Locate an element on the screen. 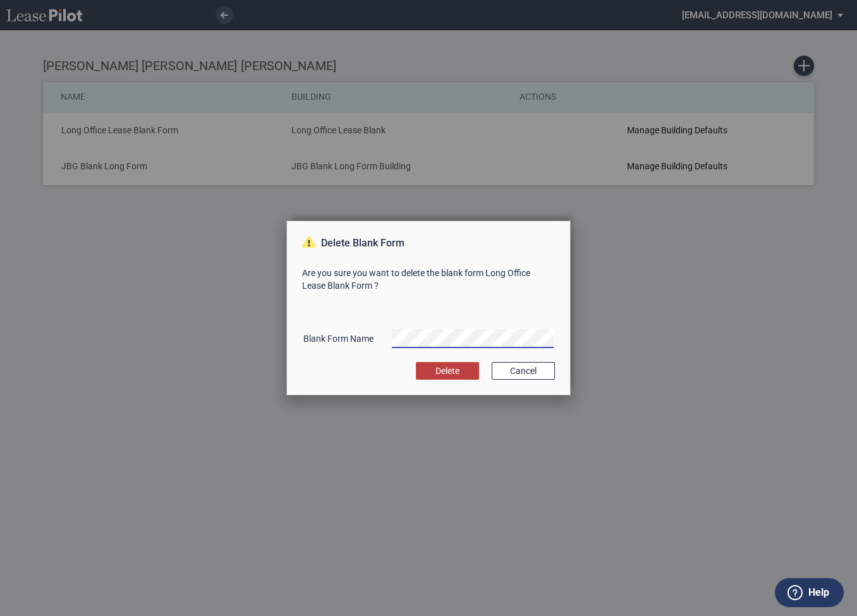  button: Delete is located at coordinates (447, 371).